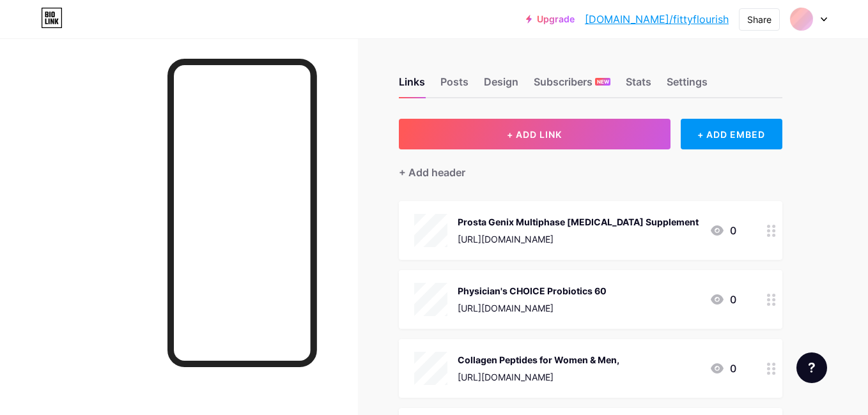  Describe the element at coordinates (602, 82) in the screenshot. I see `span: NEW` at that location.